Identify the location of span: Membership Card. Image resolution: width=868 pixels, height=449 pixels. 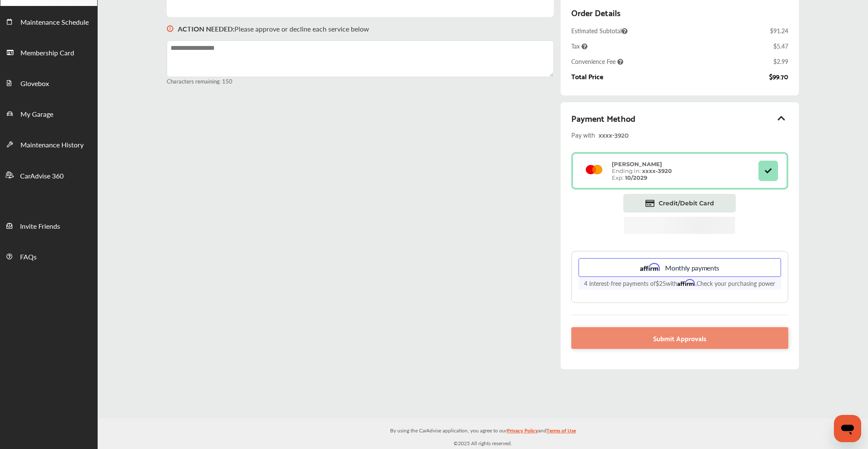
(47, 53).